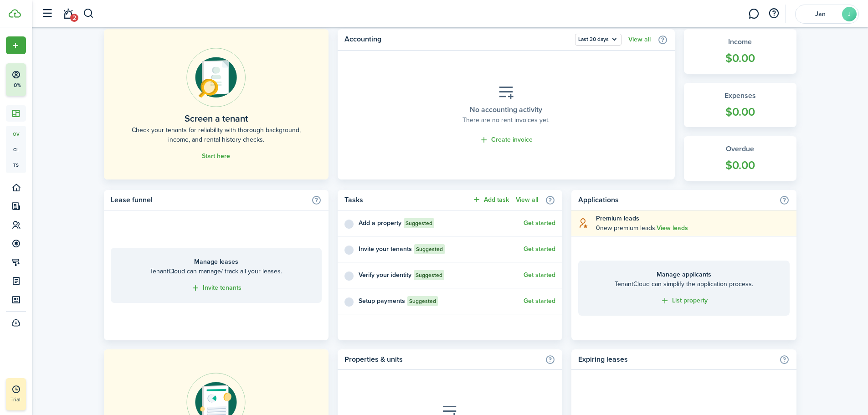 The image size is (868, 415). What do you see at coordinates (16, 134) in the screenshot?
I see `a: ov` at bounding box center [16, 134].